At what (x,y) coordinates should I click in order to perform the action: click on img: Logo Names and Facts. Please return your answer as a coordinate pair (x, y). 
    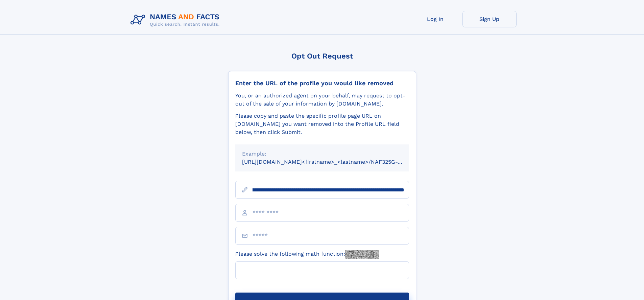
    Looking at the image, I should click on (177, 20).